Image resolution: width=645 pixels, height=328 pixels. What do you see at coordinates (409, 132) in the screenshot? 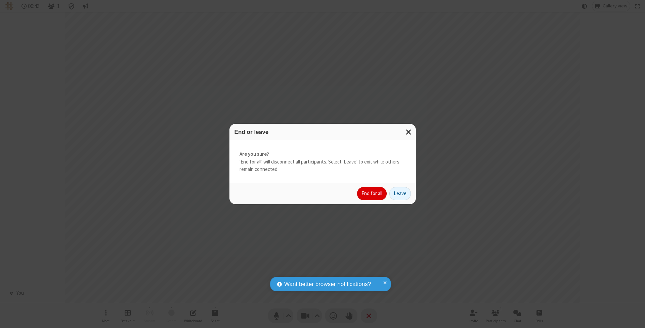
I see `button: Close modal` at bounding box center [409, 132].